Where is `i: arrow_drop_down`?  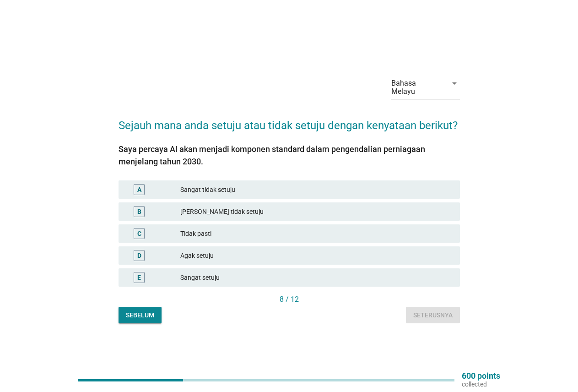 i: arrow_drop_down is located at coordinates (455, 84).